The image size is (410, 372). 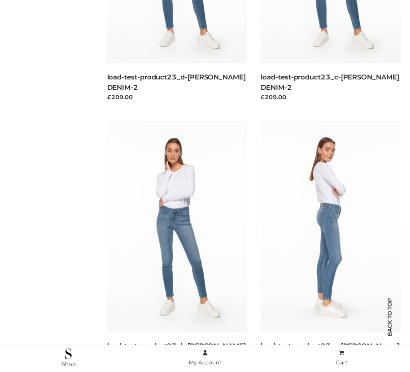 What do you see at coordinates (390, 325) in the screenshot?
I see `span: Back to top` at bounding box center [390, 325].